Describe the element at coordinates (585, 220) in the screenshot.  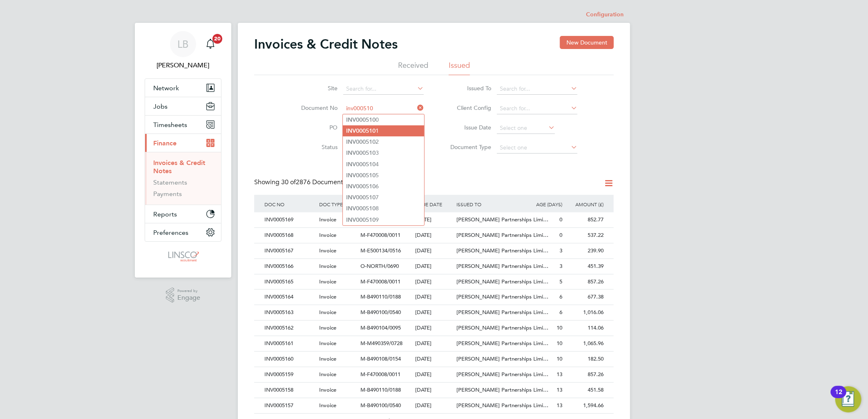
I see `div: 852.77` at that location.